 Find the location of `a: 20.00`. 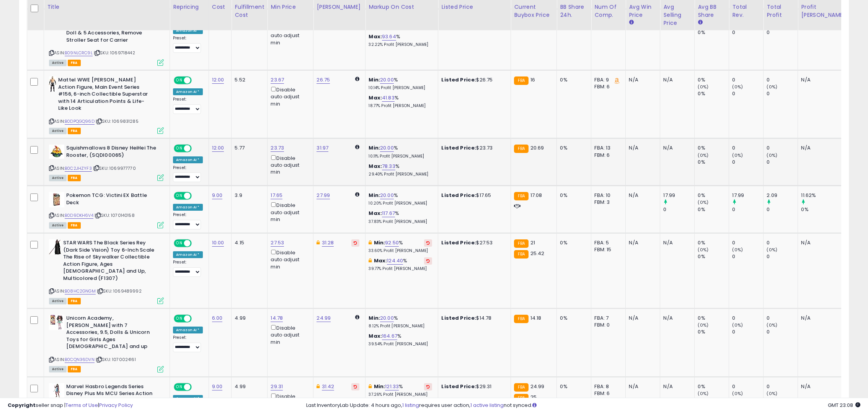

a: 20.00 is located at coordinates (387, 318).